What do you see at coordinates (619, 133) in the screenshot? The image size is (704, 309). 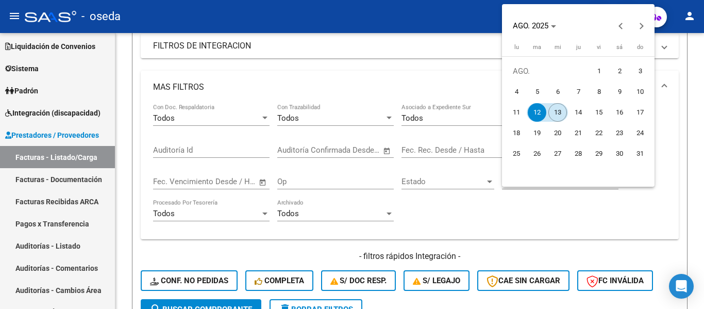 I see `button: 23 de agosto de 2025` at bounding box center [619, 133].